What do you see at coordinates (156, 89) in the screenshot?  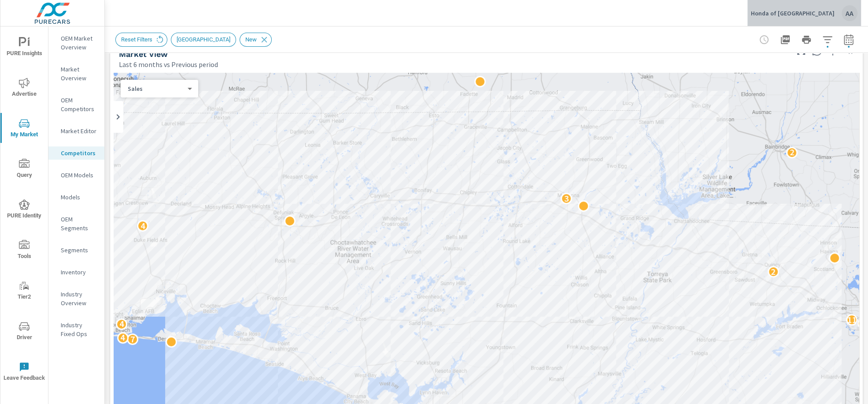 I see `div: Sales` at bounding box center [156, 89].